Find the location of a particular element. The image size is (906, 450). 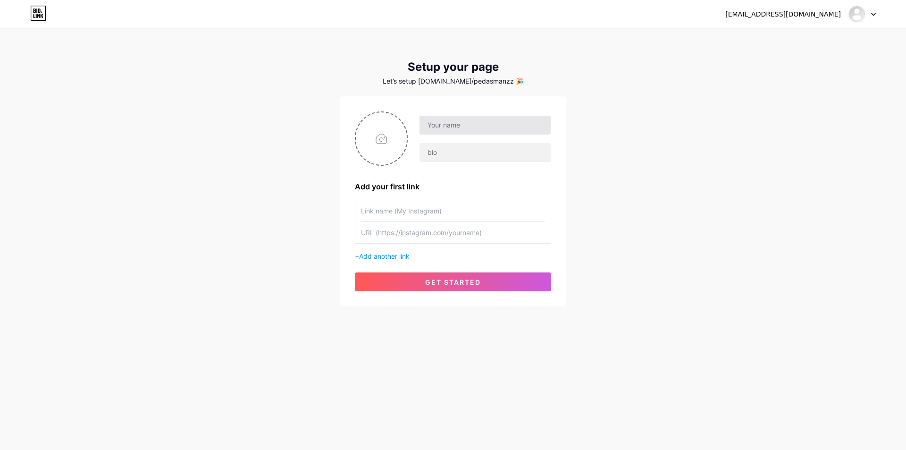

button: get started is located at coordinates (453, 282).